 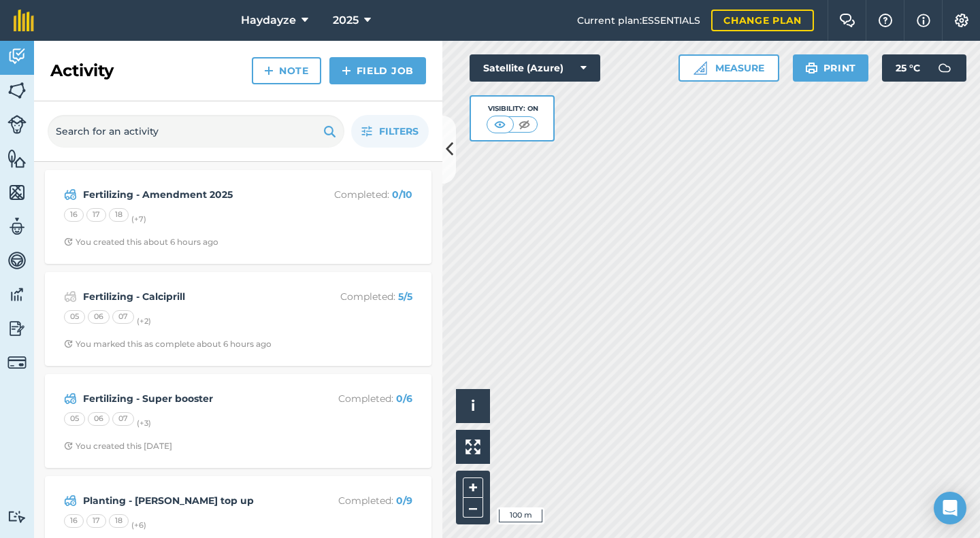 I want to click on a: Field Job, so click(x=378, y=70).